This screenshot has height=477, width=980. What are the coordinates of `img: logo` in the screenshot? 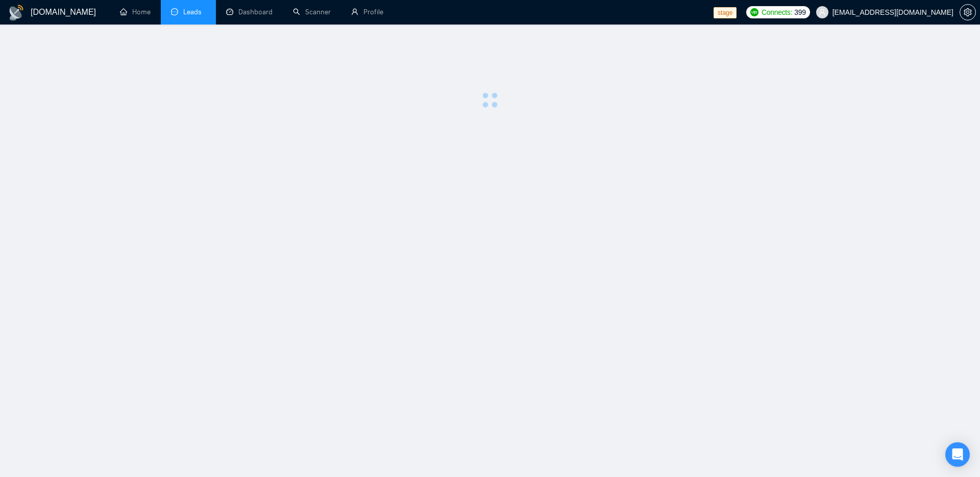 It's located at (16, 12).